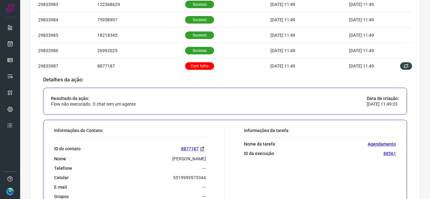 This screenshot has height=199, width=430. I want to click on p: 88561, so click(390, 154).